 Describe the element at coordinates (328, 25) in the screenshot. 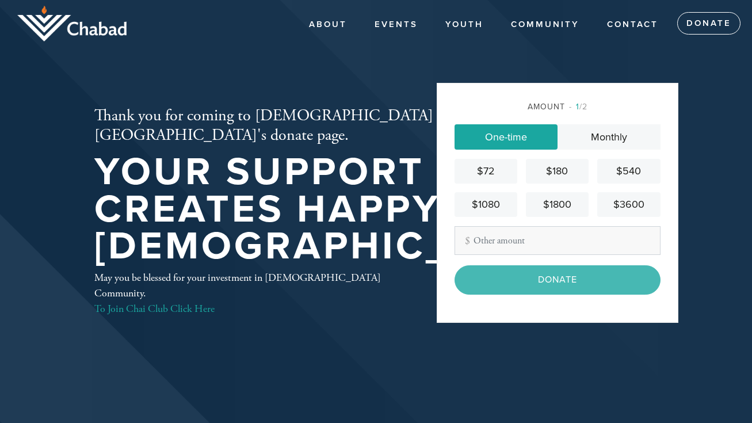

I see `a: About` at that location.